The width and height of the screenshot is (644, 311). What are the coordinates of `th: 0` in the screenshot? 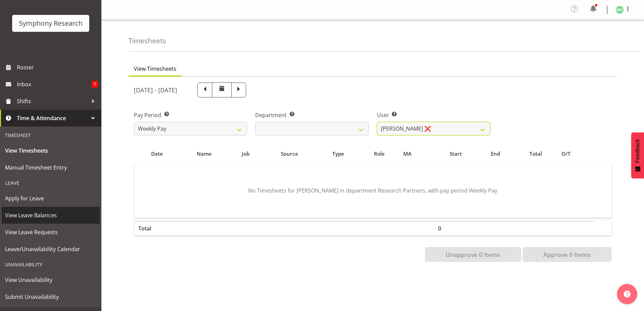 It's located at (456, 228).